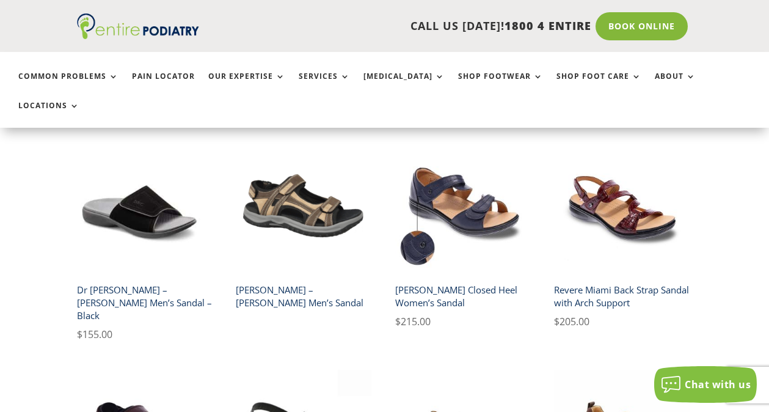  What do you see at coordinates (598, 85) in the screenshot?
I see `a: Shop Foot Care` at bounding box center [598, 85].